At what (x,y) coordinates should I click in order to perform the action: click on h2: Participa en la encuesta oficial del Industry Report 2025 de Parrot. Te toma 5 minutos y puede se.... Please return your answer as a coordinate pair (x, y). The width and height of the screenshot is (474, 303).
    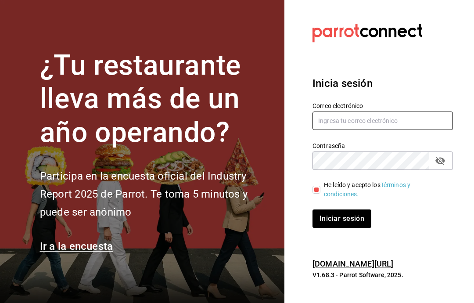
    Looking at the image, I should click on (157, 194).